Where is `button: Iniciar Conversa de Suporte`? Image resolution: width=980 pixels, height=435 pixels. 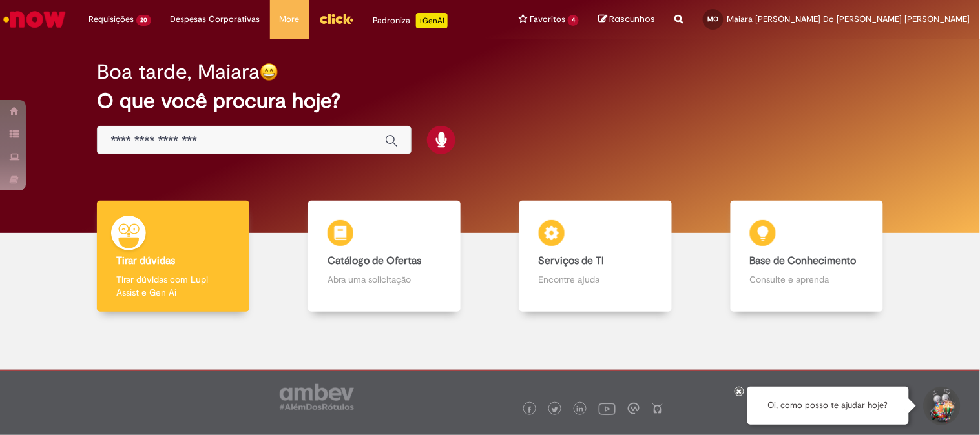
button: Iniciar Conversa de Suporte is located at coordinates (941, 407).